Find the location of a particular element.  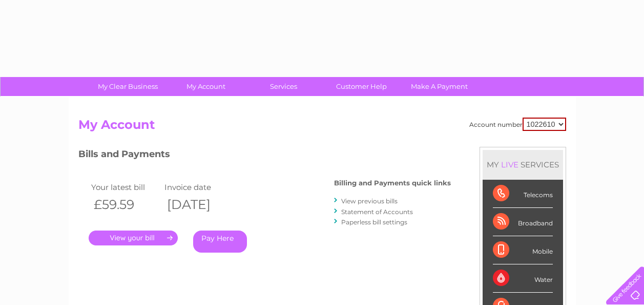

a: Services is located at coordinates (283, 86).